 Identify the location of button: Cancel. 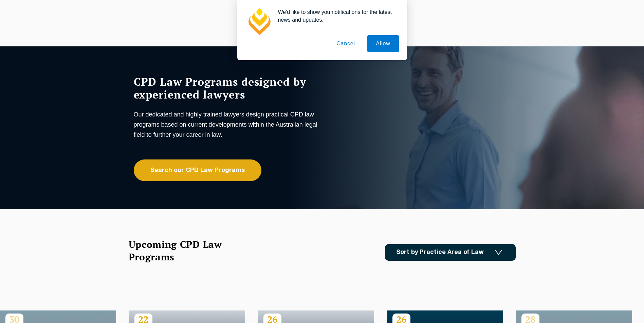
(345, 44).